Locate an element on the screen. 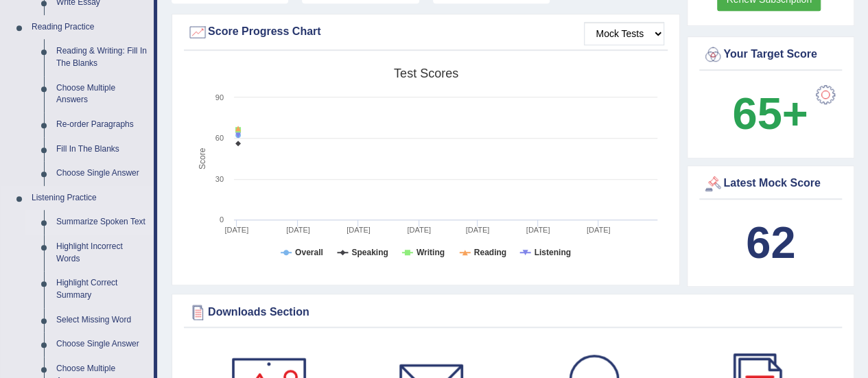  text: 60 is located at coordinates (220, 137).